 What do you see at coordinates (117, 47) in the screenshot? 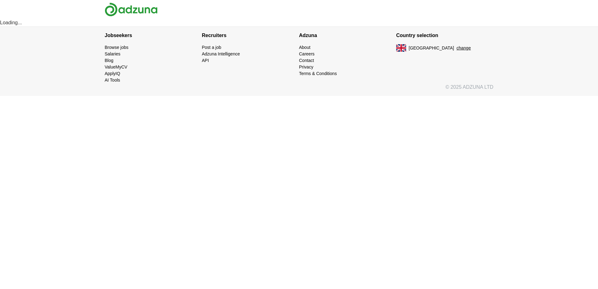
I see `a: Browse jobs` at bounding box center [117, 47].